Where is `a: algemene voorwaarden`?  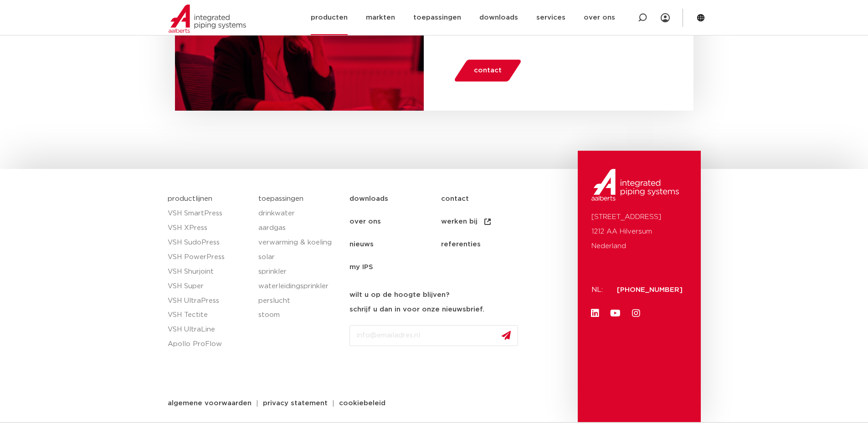
a: algemene voorwaarden is located at coordinates (210, 404).